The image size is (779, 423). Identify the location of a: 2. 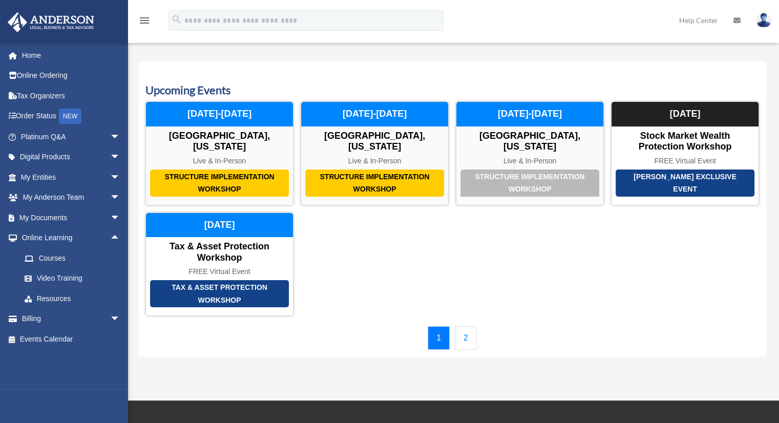
(466, 338).